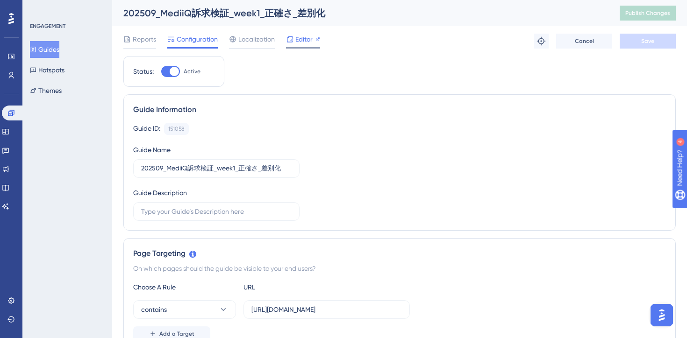 The width and height of the screenshot is (687, 338). Describe the element at coordinates (400, 110) in the screenshot. I see `div: Guide Information` at that location.